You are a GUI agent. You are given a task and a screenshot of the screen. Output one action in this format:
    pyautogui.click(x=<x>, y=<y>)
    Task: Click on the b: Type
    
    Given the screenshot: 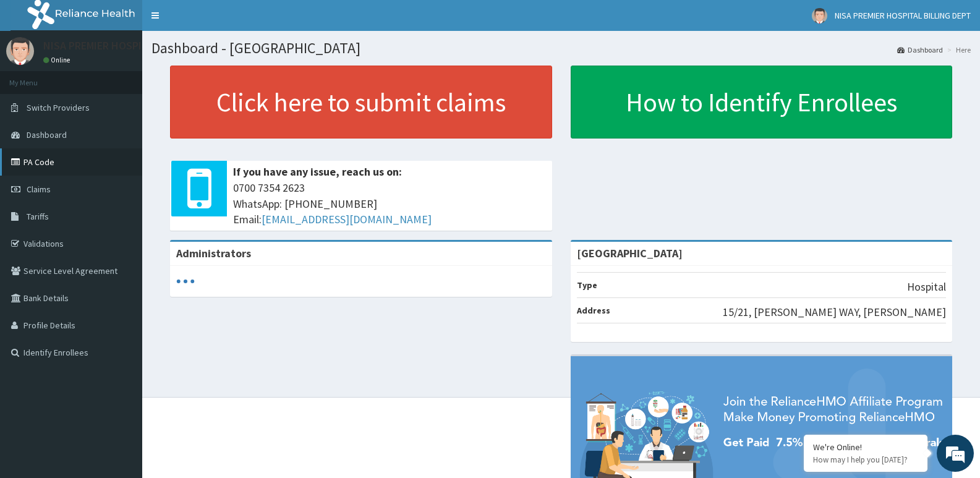 What is the action you would take?
    pyautogui.click(x=587, y=286)
    